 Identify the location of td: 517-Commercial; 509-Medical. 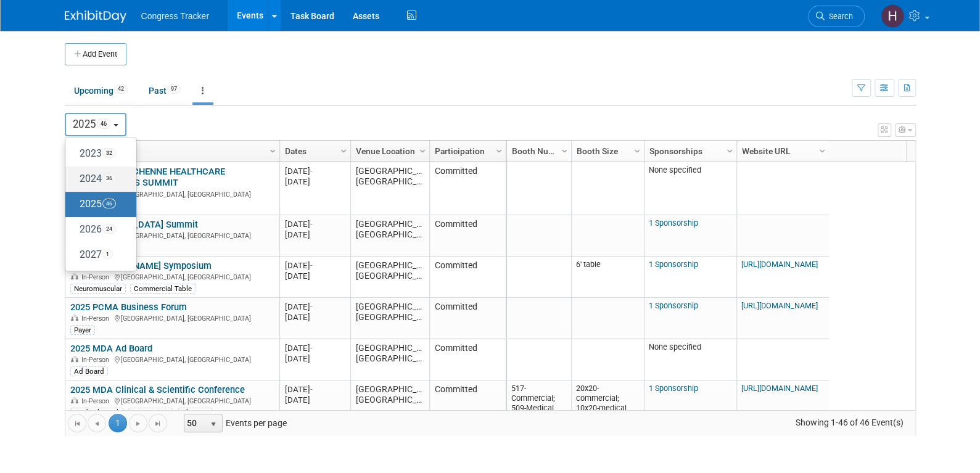
(539, 407).